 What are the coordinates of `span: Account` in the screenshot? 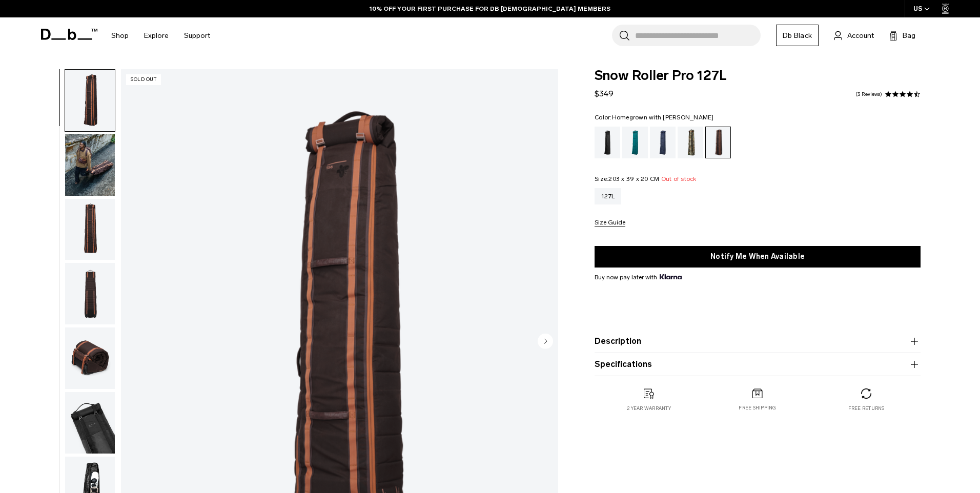 It's located at (861, 36).